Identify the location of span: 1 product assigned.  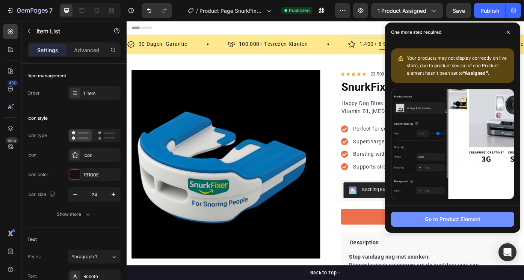
(402, 11).